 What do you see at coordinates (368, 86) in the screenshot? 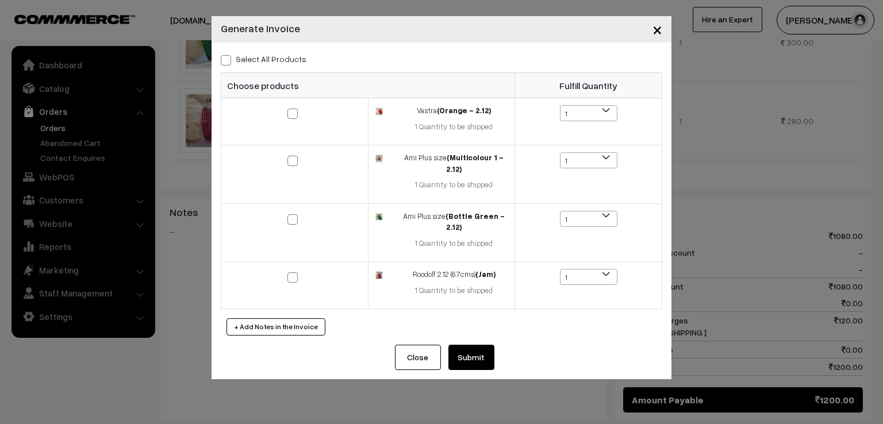
I see `th: Choose products` at bounding box center [368, 86].